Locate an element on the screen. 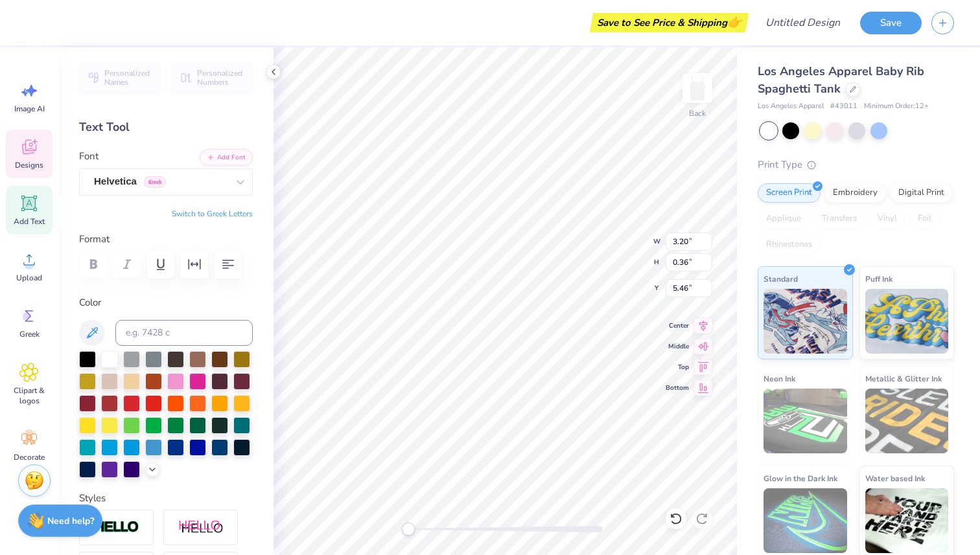 Image resolution: width=980 pixels, height=555 pixels. img: Glow in the Dark Ink is located at coordinates (805, 521).